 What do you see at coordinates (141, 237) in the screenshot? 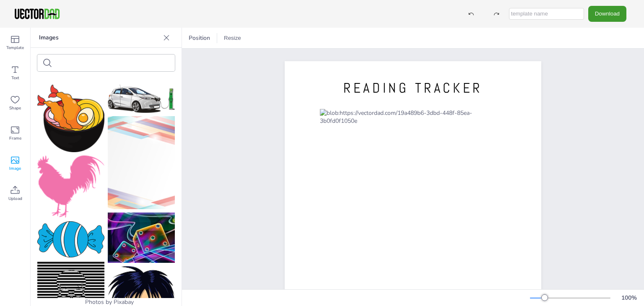
I see `img: given-67935_150.jpg` at bounding box center [141, 237].